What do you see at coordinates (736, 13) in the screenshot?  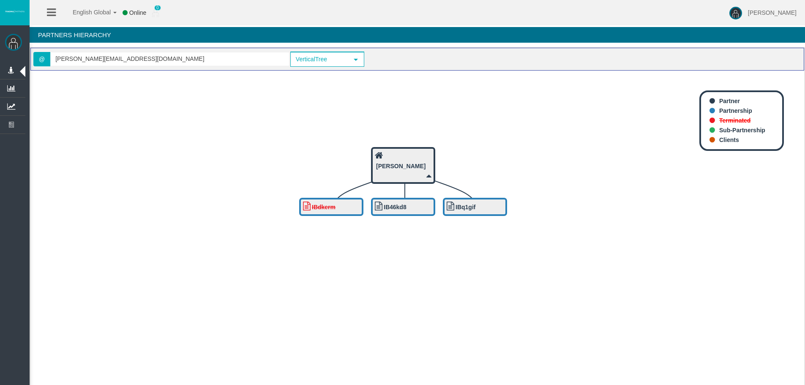 I see `img: user-image` at bounding box center [736, 13].